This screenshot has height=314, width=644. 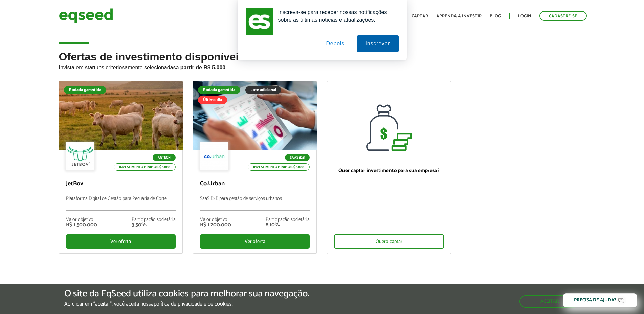 What do you see at coordinates (187, 293) in the screenshot?
I see `h5: O site da EqSeed utiliza cookies para melhorar sua navegação.` at bounding box center [187, 293].